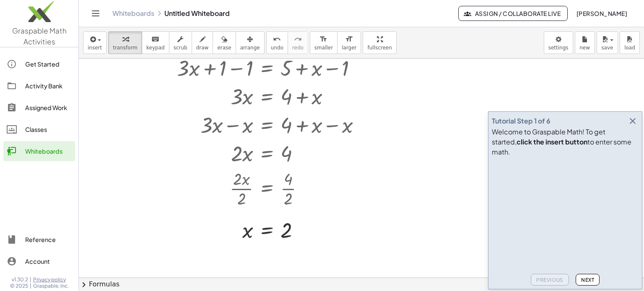 The width and height of the screenshot is (644, 291). What do you see at coordinates (94, 48) in the screenshot?
I see `span: insert` at bounding box center [94, 48].